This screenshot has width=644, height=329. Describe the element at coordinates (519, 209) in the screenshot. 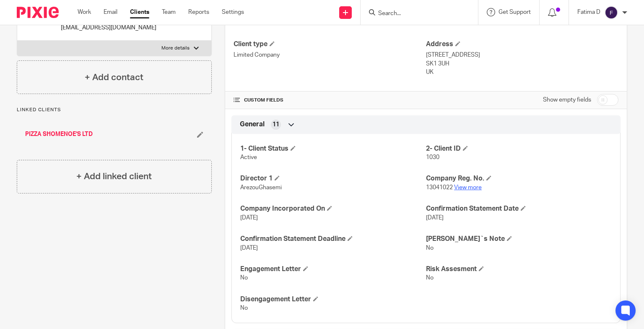

I see `h4: Confirmation Statement Date` at that location.